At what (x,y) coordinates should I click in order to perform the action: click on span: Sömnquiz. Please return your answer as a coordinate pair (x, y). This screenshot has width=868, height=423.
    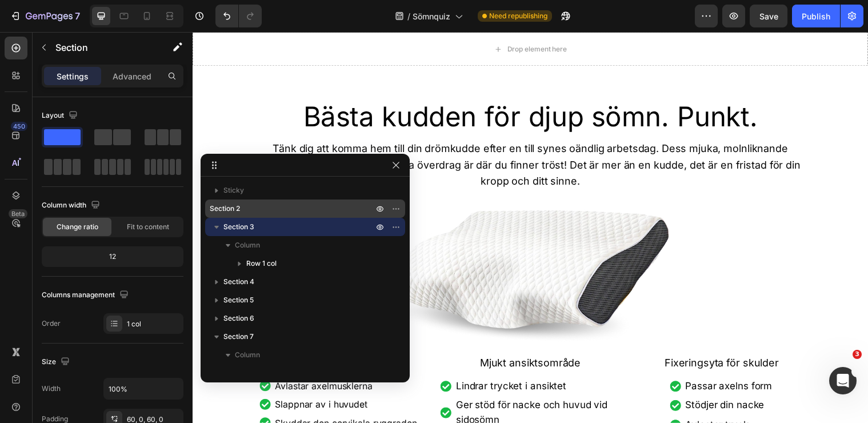
    Looking at the image, I should click on (431, 16).